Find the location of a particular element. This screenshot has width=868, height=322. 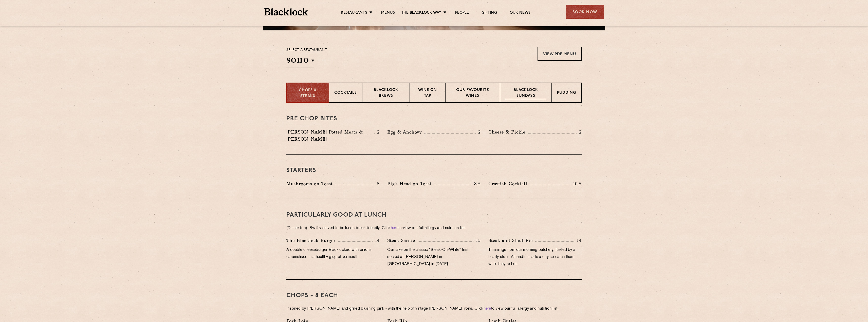

p: Steak Sarnie is located at coordinates (402, 241).